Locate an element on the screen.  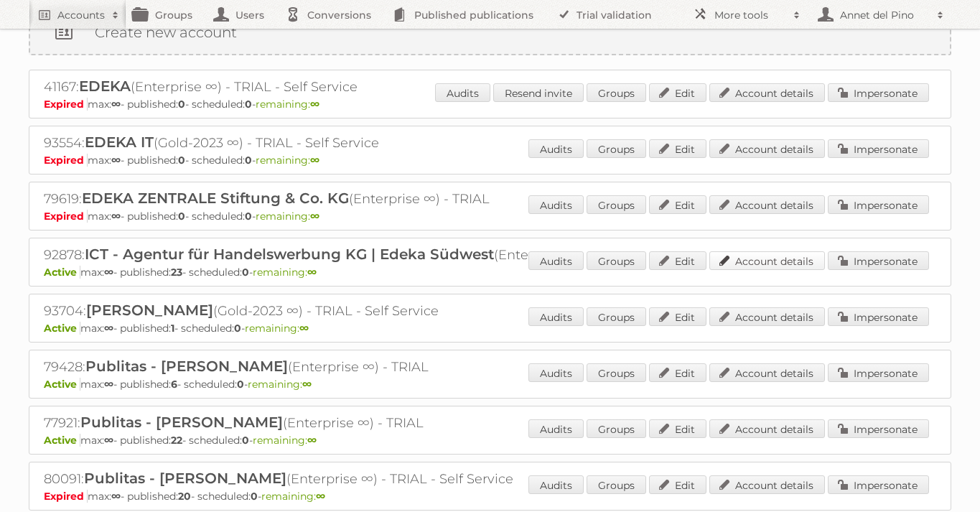
h2: 92878: (Enterprise ∞) - TRIAL is located at coordinates (295, 255).